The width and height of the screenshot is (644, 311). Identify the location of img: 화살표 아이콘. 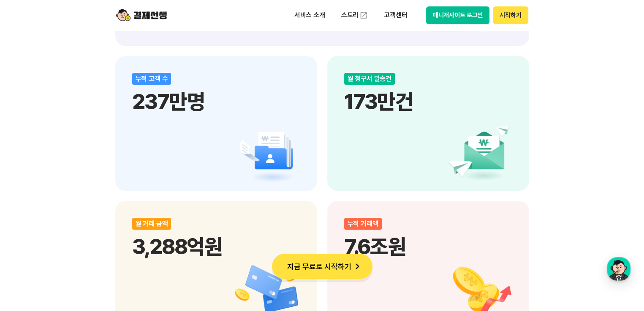
(357, 266).